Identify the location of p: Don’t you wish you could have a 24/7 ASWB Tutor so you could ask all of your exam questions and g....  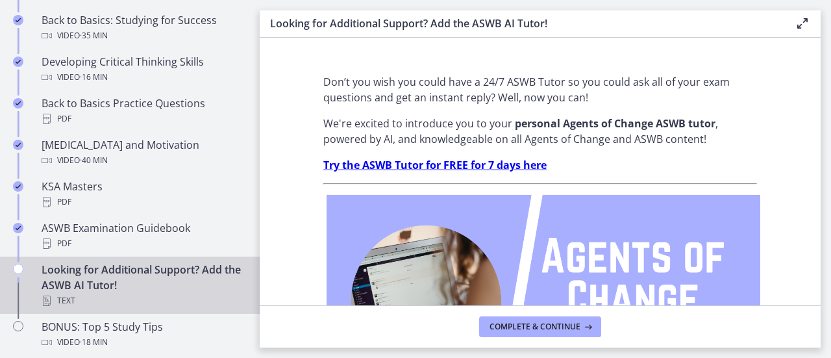
(540, 90).